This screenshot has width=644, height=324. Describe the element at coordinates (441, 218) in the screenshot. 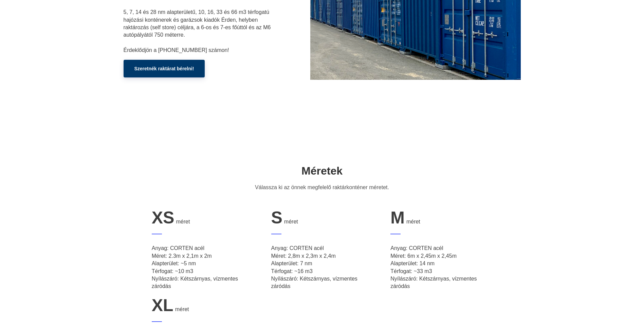

I see `div: M` at that location.